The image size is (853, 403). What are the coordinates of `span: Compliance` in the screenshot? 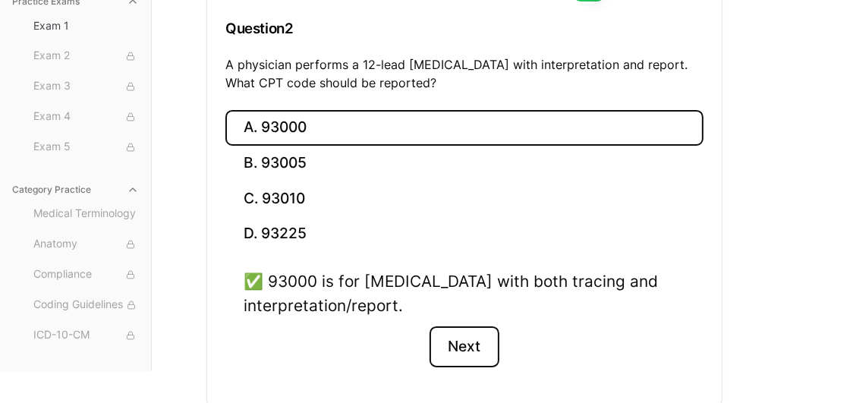 It's located at (86, 275).